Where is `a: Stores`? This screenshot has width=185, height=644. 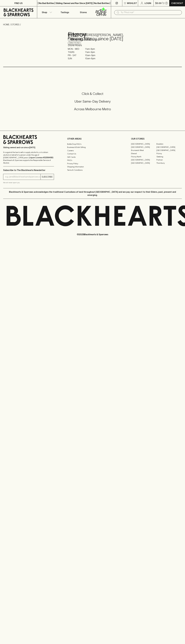
a: Stores is located at coordinates (83, 12).